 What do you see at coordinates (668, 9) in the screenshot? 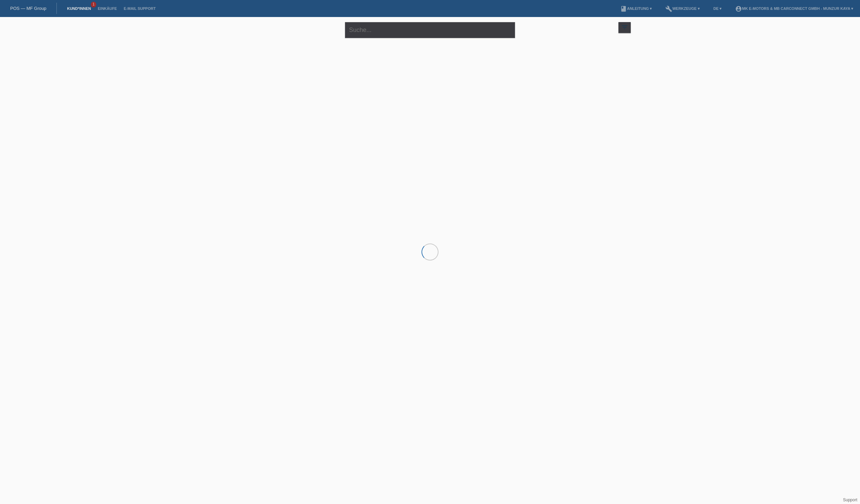
I see `i: build` at bounding box center [668, 9].